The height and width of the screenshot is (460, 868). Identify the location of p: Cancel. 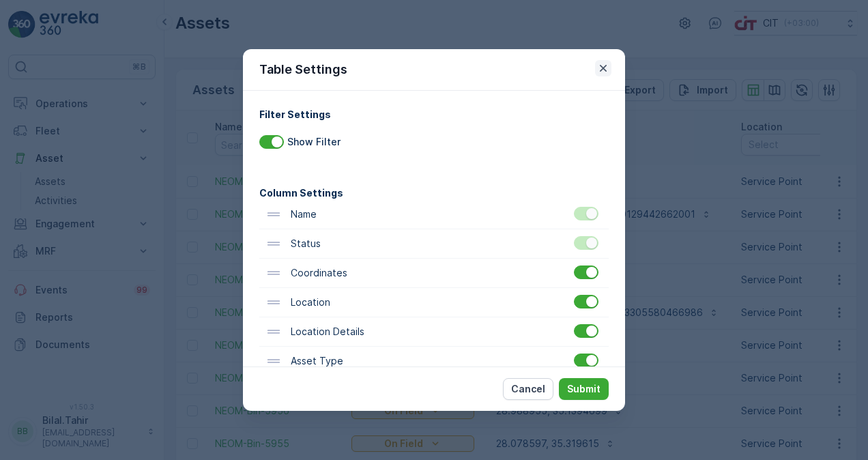
(528, 389).